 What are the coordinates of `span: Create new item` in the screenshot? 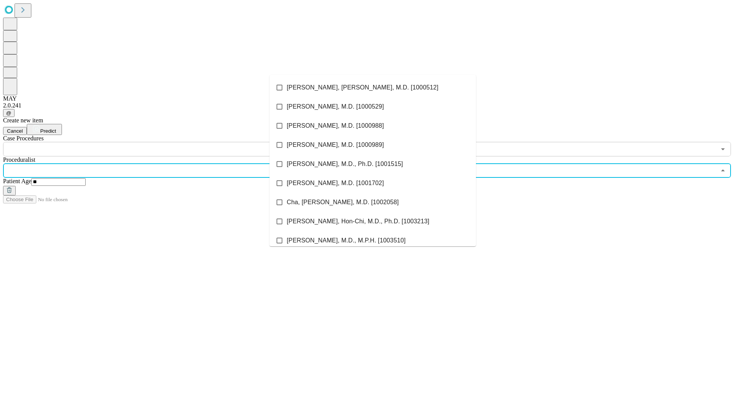 It's located at (23, 120).